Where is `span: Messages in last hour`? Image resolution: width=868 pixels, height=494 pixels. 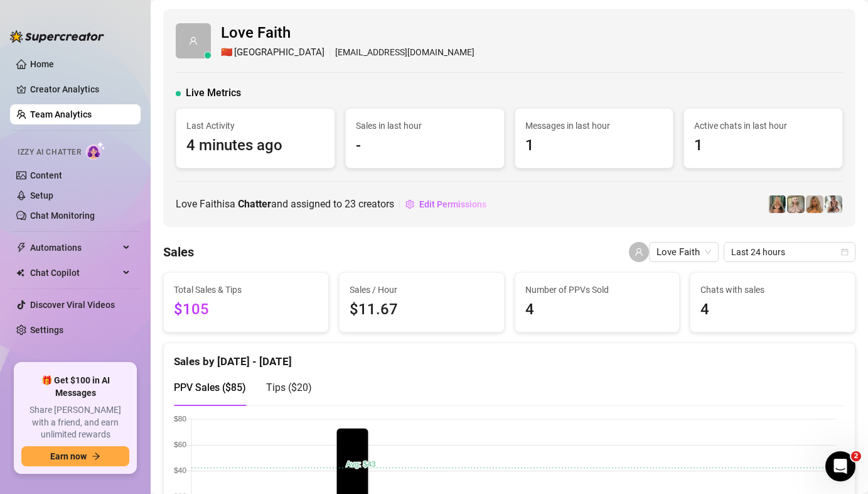 span: Messages in last hour is located at coordinates (594, 125).